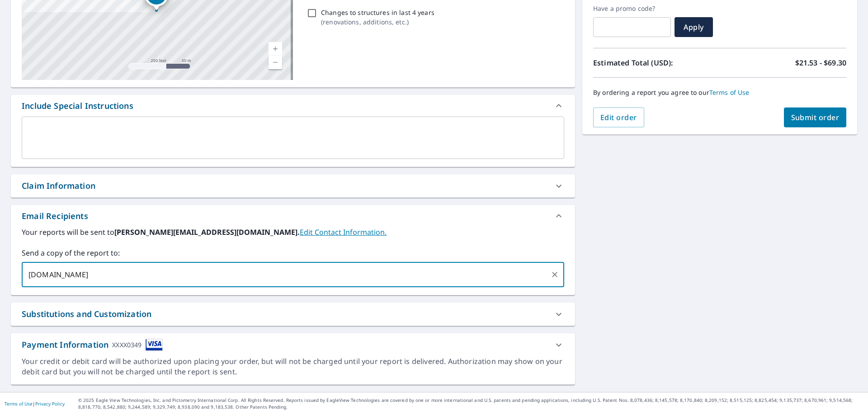  I want to click on div: Your credit or debit card will be authorized upon placing your order, but will not be charged unt..., so click(293, 367).